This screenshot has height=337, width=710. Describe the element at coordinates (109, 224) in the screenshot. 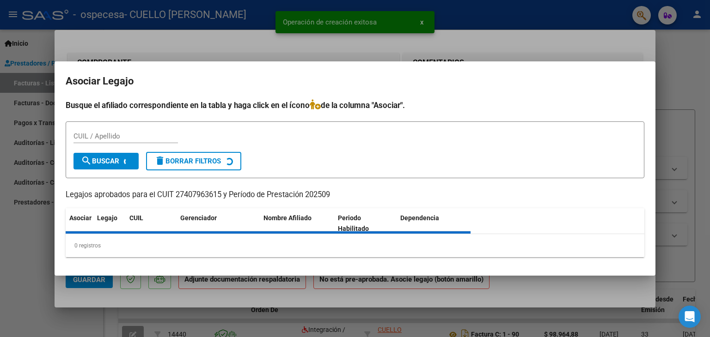

I see `datatable-header-cell: Legajo` at that location.